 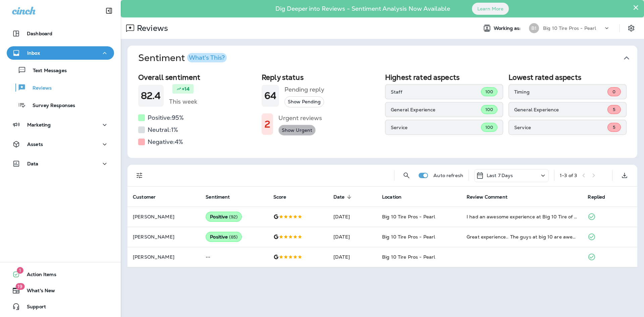 I want to click on p: +14, so click(x=185, y=89).